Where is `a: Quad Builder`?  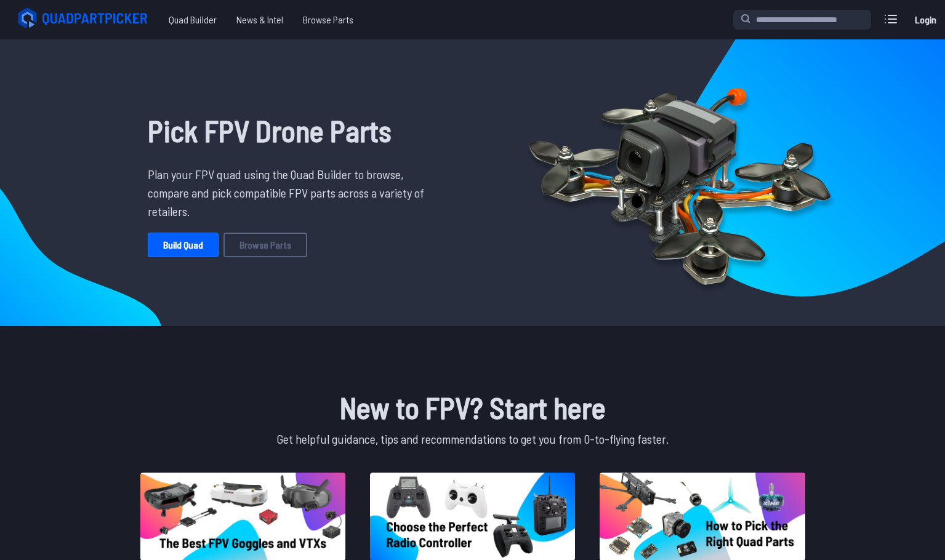 a: Quad Builder is located at coordinates (192, 20).